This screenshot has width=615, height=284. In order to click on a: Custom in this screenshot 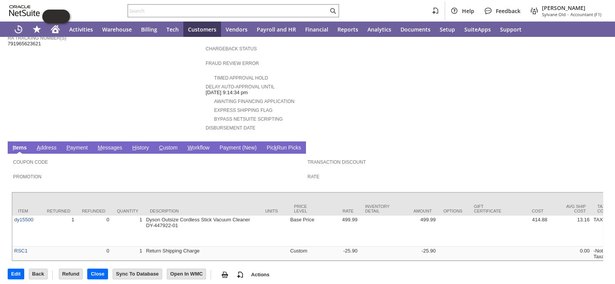, I will do `click(168, 148)`.